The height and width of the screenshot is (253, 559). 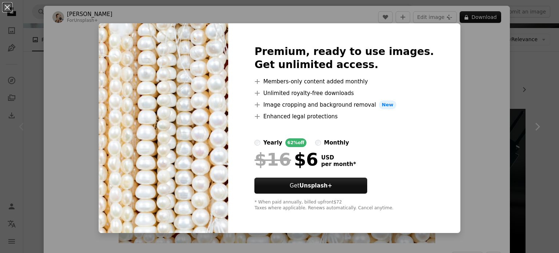 I want to click on li: Enhanced legal protections, so click(x=344, y=117).